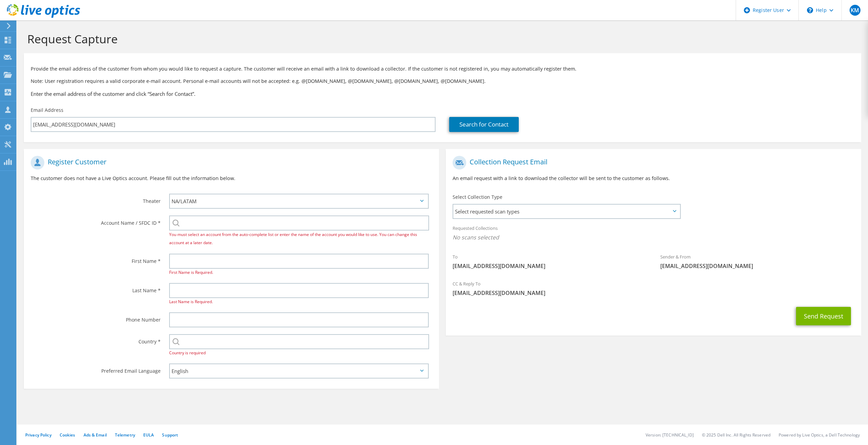 The width and height of the screenshot is (868, 445). I want to click on span: No scans selected, so click(653, 238).